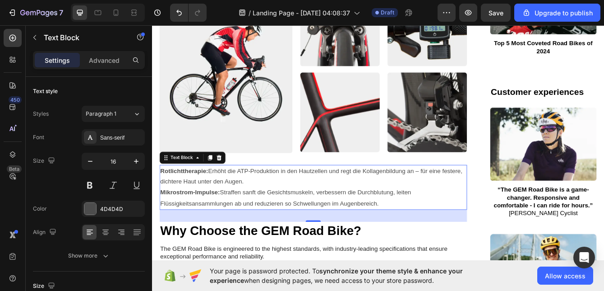 The image size is (604, 291). What do you see at coordinates (557, 13) in the screenshot?
I see `button: Upgrade to publish` at bounding box center [557, 13].